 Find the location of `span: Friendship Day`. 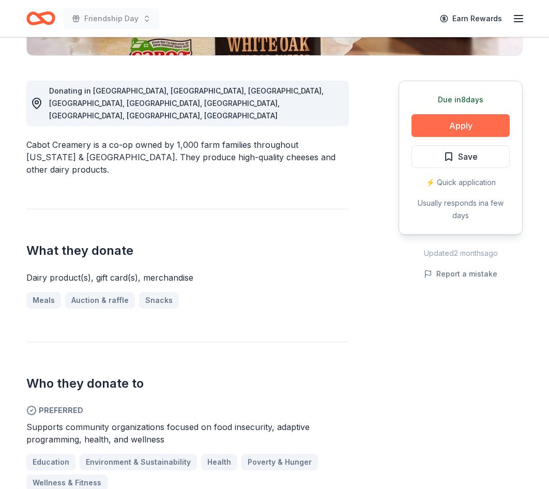

span: Friendship Day is located at coordinates (111, 19).